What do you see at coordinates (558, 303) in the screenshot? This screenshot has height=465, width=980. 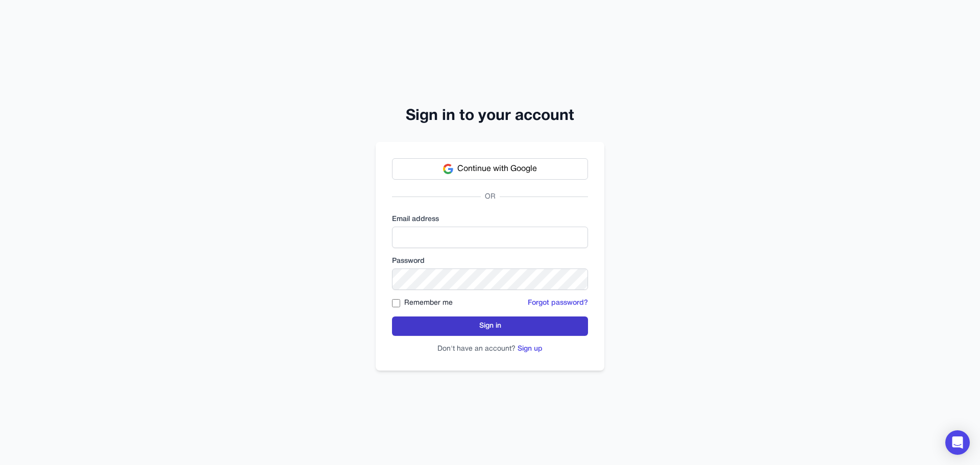 I see `button: Forgot password?` at bounding box center [558, 303].